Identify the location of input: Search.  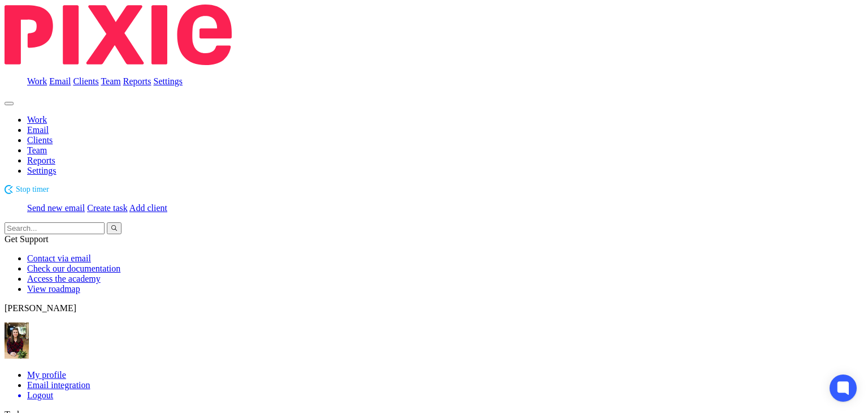
(54, 228).